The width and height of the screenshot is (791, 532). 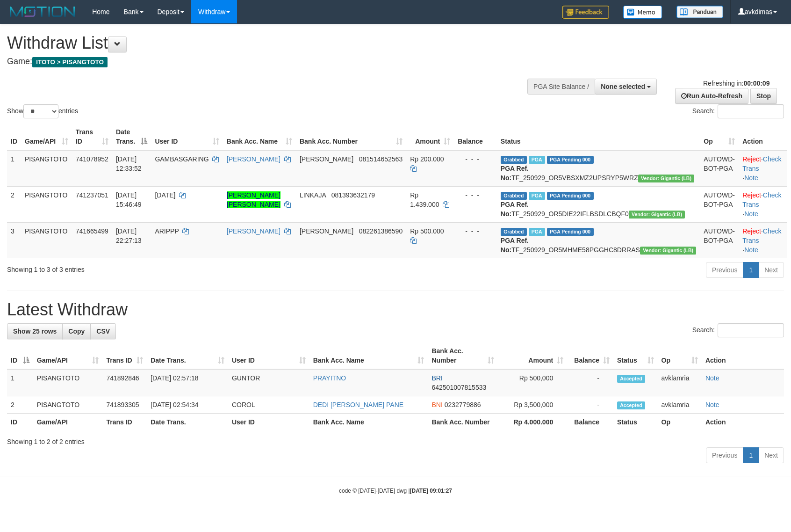 I want to click on span: LINKAJA, so click(x=313, y=195).